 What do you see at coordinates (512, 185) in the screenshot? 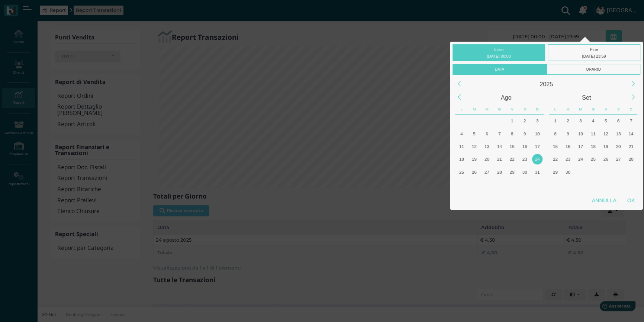
I see `div: Venerdì, Settembre 5` at bounding box center [512, 185].